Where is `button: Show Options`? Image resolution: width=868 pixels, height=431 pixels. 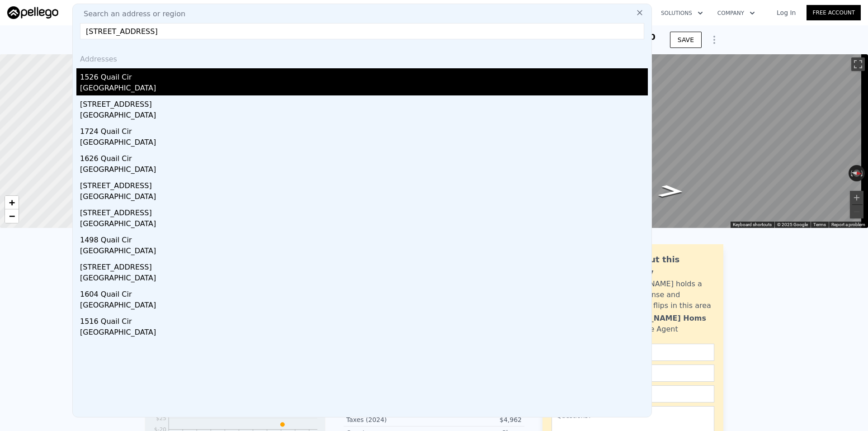
button: Show Options is located at coordinates (715, 40).